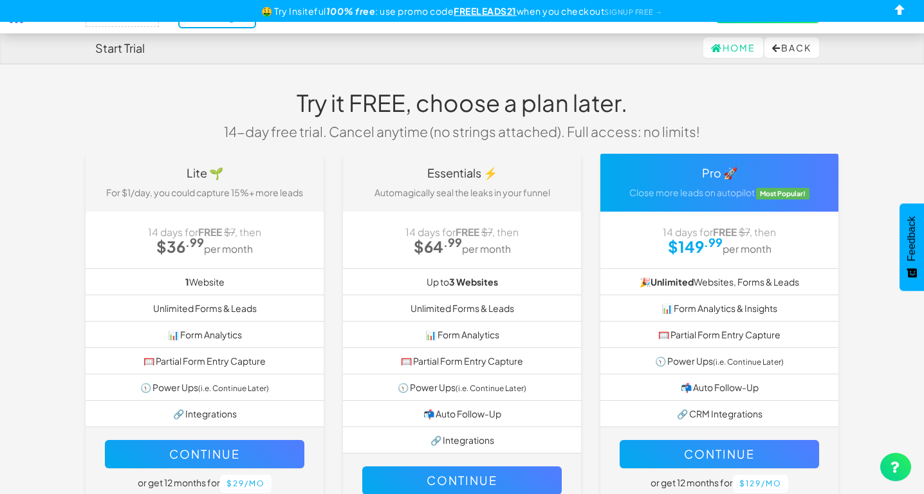  I want to click on span: Close more leads on autopilot, so click(692, 192).